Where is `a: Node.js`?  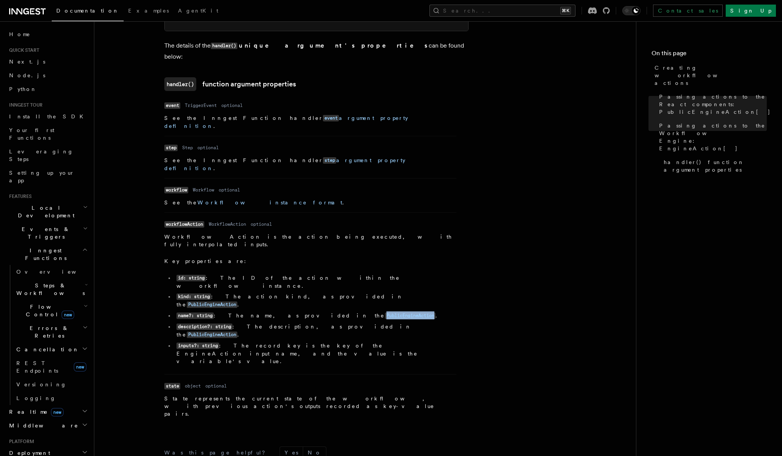 a: Node.js is located at coordinates (48, 75).